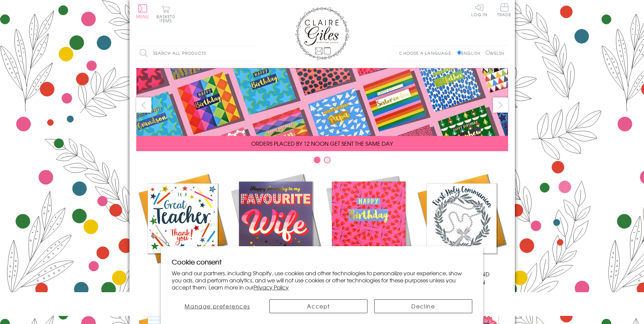 This screenshot has height=324, width=644. What do you see at coordinates (470, 53) in the screenshot?
I see `label: English` at bounding box center [470, 53].